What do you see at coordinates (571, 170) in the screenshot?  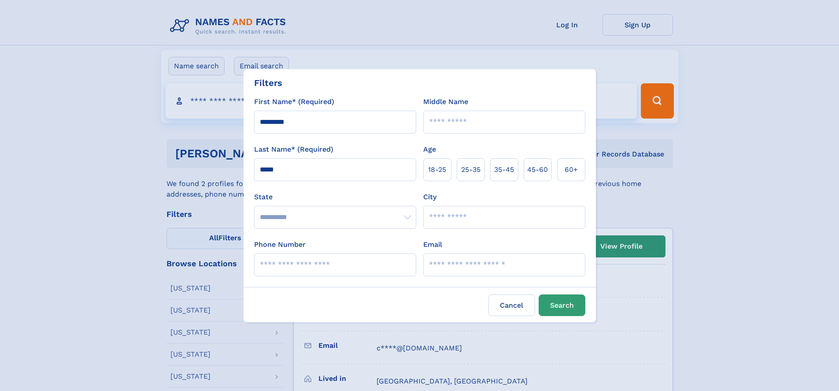 I see `span: 60+` at bounding box center [571, 170].